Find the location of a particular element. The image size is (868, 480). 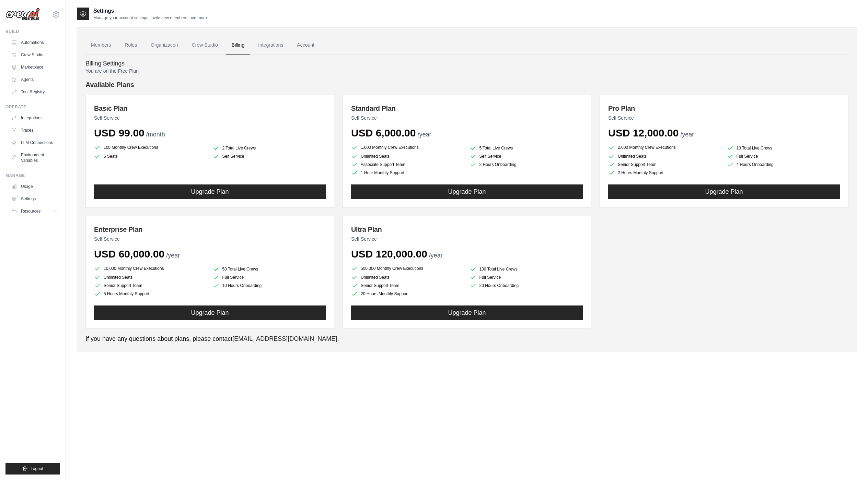

h3: Enterprise Plan is located at coordinates (209, 229).